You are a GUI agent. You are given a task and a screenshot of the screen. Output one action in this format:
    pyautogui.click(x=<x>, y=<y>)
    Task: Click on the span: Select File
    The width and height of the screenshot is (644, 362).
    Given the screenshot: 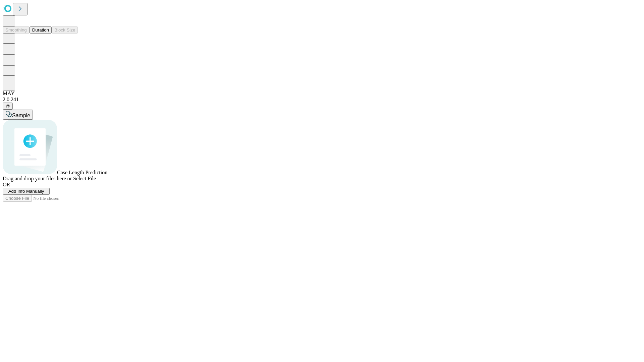 What is the action you would take?
    pyautogui.click(x=84, y=179)
    